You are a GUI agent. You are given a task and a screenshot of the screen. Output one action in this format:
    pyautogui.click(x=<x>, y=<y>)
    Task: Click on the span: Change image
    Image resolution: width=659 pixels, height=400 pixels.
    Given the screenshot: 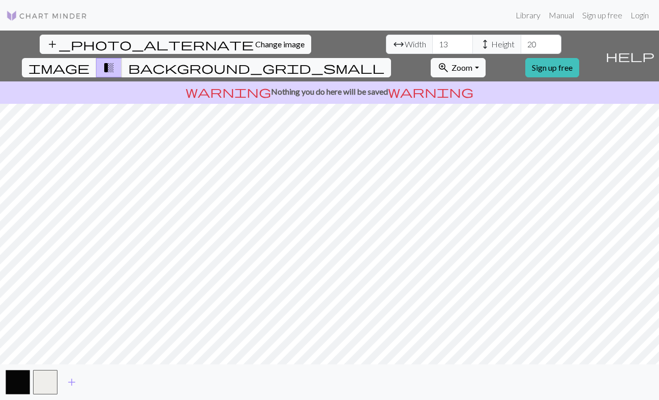 What is the action you would take?
    pyautogui.click(x=280, y=44)
    